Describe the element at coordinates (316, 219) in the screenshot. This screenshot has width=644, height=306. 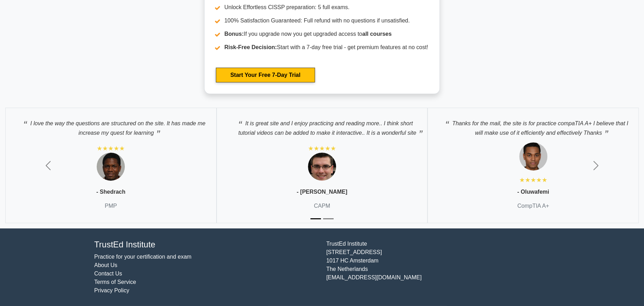
I see `button: Slide 1` at that location.